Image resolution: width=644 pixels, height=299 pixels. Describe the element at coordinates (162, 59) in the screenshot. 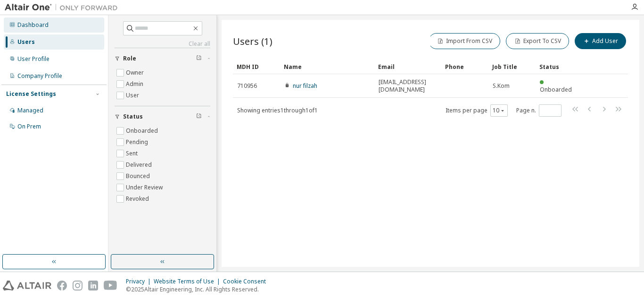

I see `button: Role` at that location.